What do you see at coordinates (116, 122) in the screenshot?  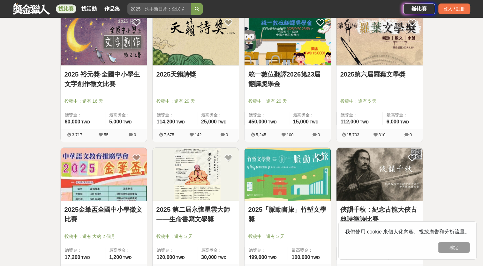 I see `span: 5,000` at bounding box center [116, 122].